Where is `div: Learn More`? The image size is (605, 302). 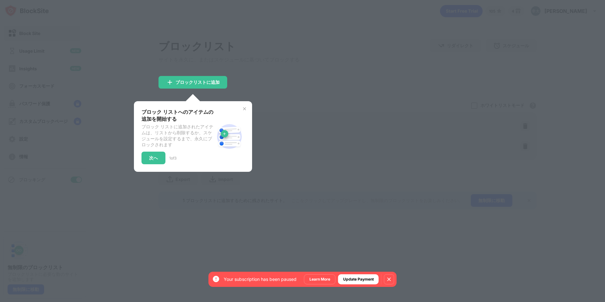 div: Learn More is located at coordinates (320, 279).